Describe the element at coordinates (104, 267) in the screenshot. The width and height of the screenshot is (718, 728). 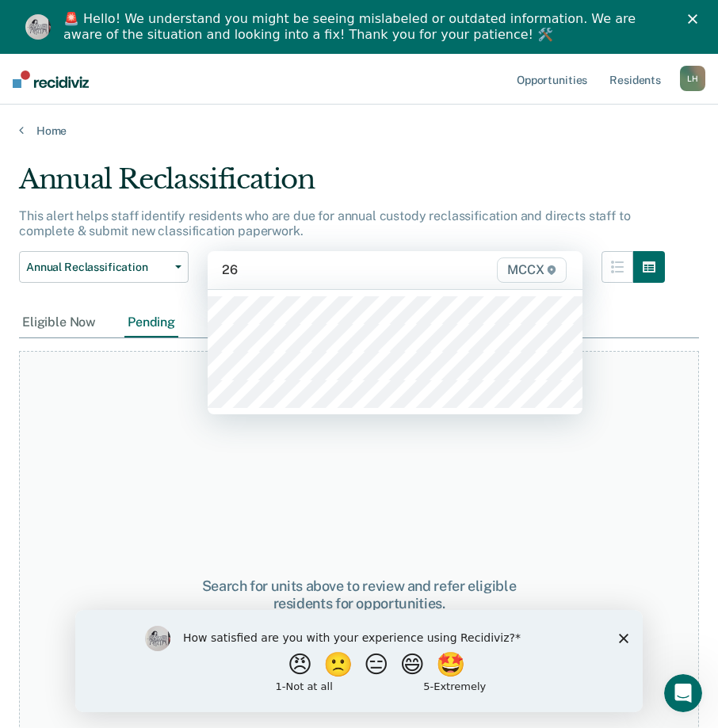
I see `button: Annual Reclassification` at that location.